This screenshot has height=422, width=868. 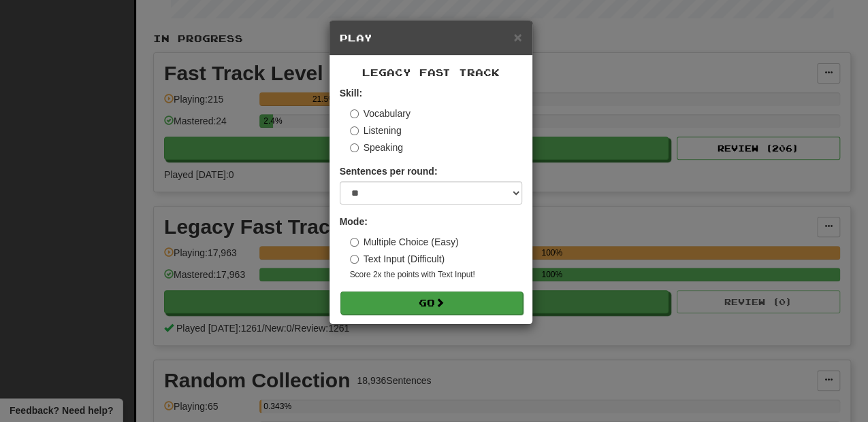 What do you see at coordinates (404, 242) in the screenshot?
I see `label: Multiple Choice (Easy)` at bounding box center [404, 242].